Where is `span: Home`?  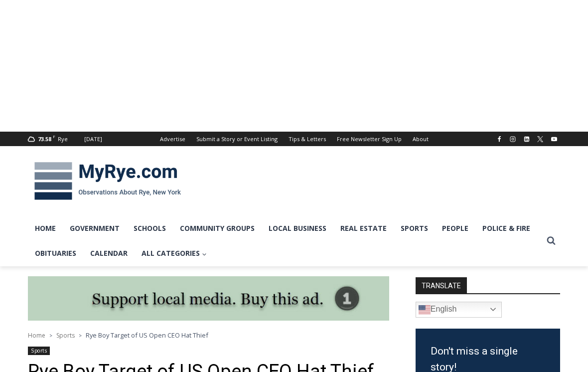 span: Home is located at coordinates (37, 335).